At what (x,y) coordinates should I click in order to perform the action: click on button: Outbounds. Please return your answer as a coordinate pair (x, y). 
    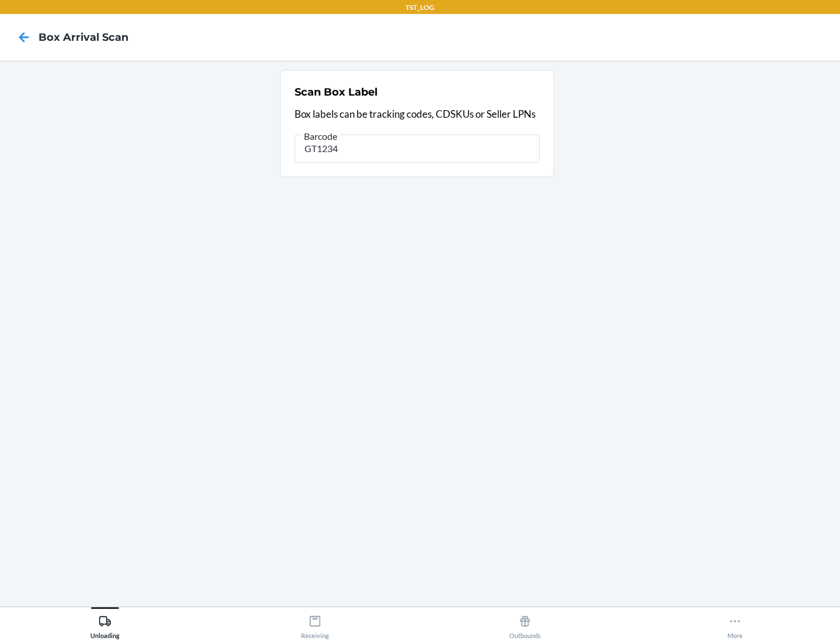
    Looking at the image, I should click on (525, 623).